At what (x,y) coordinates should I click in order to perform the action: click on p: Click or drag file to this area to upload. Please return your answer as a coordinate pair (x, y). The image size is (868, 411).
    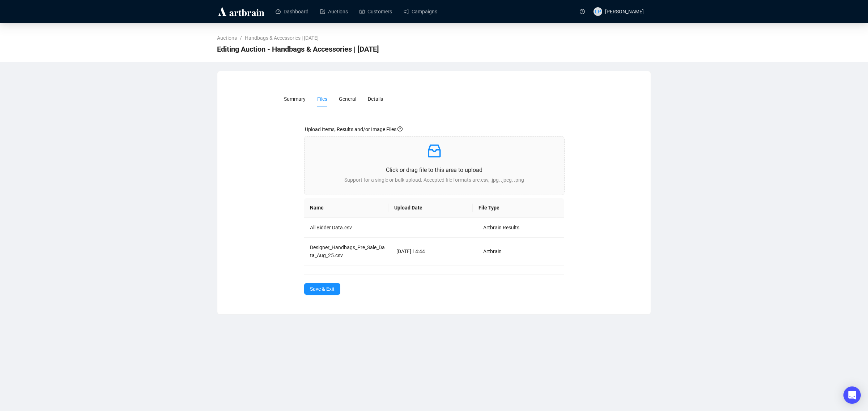
    Looking at the image, I should click on (434, 170).